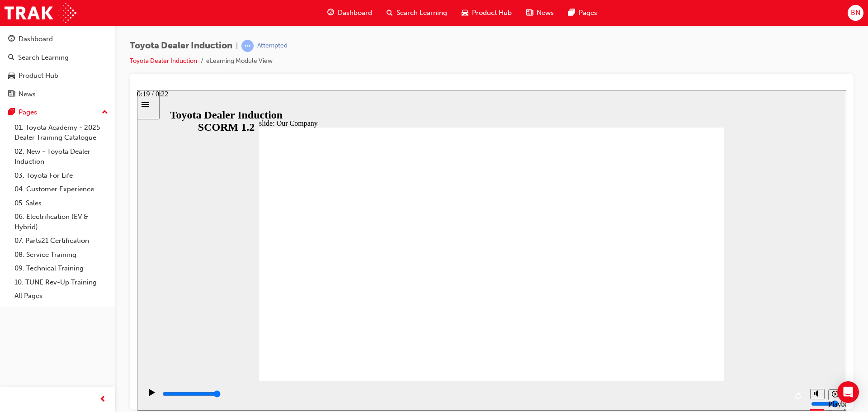 Image resolution: width=868 pixels, height=412 pixels. I want to click on a: news-iconNews, so click(540, 12).